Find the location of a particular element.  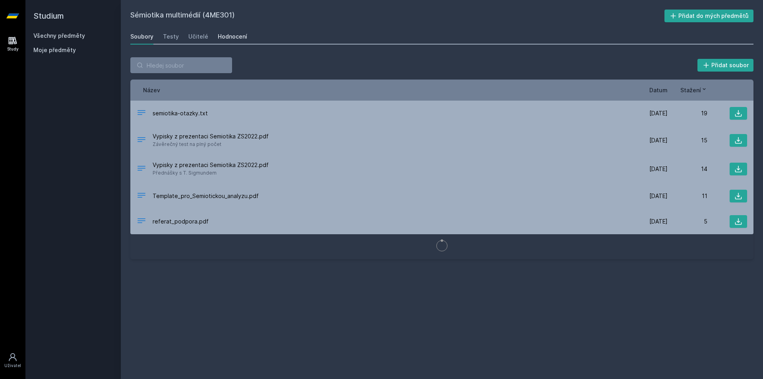

a: Všechny předměty is located at coordinates (59, 35).